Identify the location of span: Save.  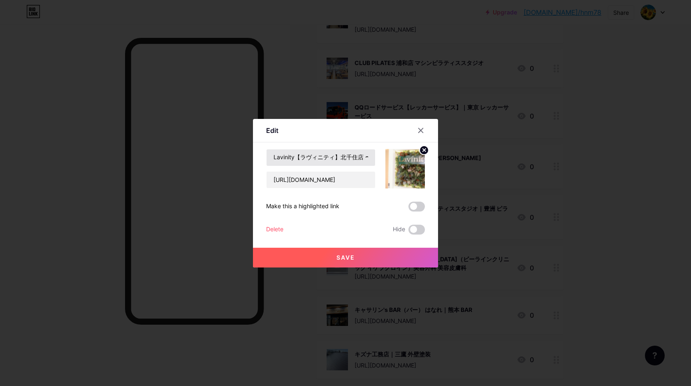
(346, 257).